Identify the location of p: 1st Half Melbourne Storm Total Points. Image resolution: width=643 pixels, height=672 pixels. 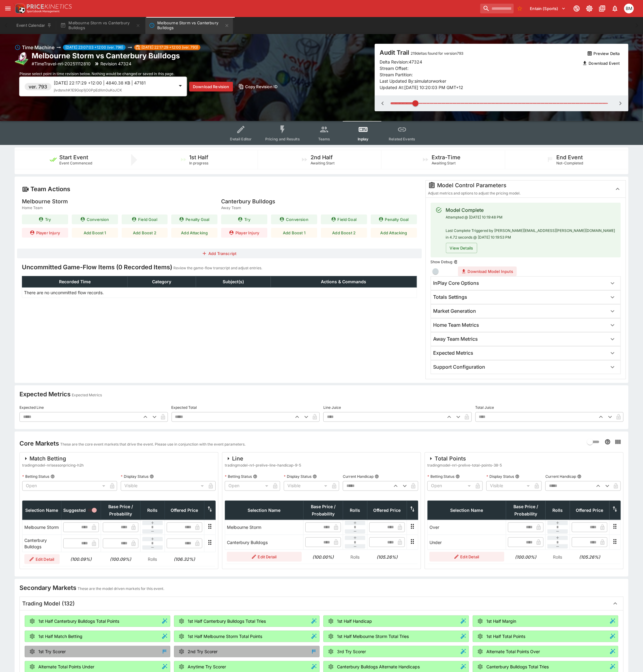
(225, 636).